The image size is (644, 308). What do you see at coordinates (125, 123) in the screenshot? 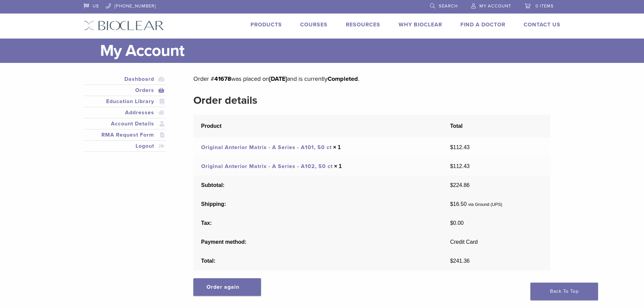
I see `a: Account Details` at bounding box center [125, 123].